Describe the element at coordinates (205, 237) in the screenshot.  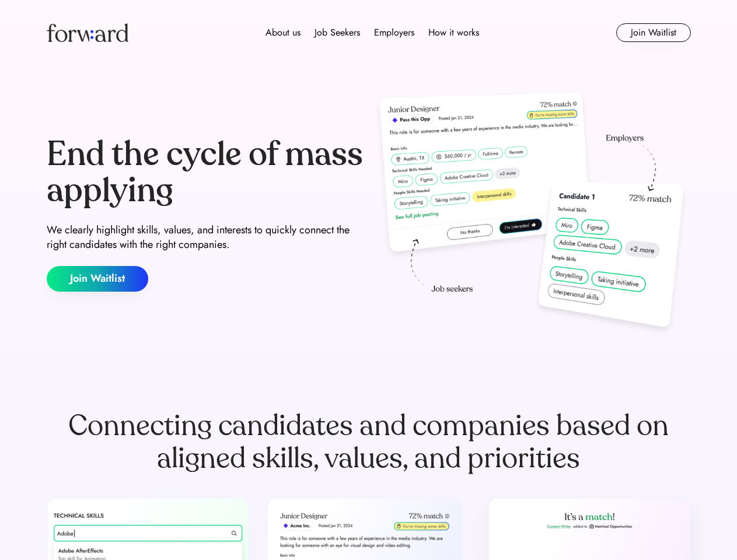
I see `div: We clearly highlight skills, values, and interests to quickly connect the right candidates with t...` at that location.